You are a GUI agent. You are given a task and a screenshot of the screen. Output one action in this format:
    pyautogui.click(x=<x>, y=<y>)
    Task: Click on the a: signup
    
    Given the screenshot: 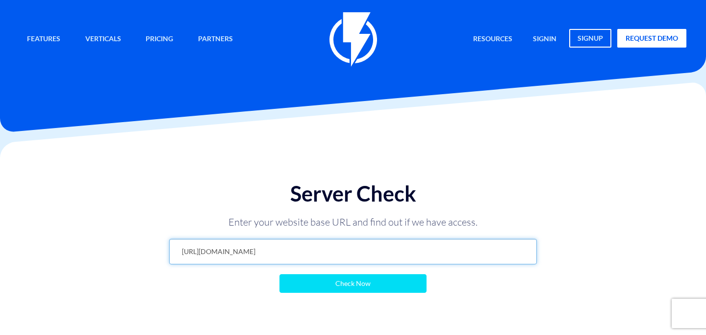 What is the action you would take?
    pyautogui.click(x=591, y=38)
    